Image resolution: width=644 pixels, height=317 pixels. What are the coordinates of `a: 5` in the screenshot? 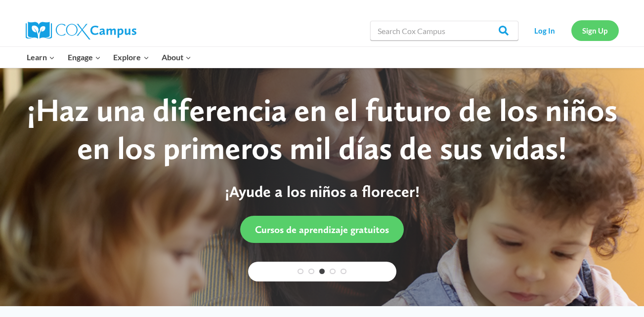 It's located at (344, 272).